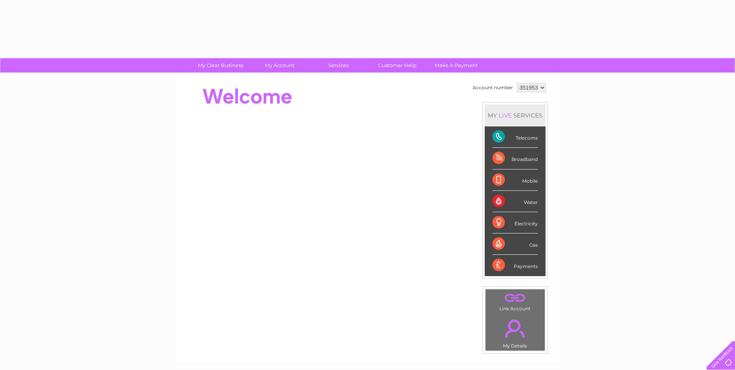 The image size is (735, 370). What do you see at coordinates (221, 65) in the screenshot?
I see `a: My Clear Business` at bounding box center [221, 65].